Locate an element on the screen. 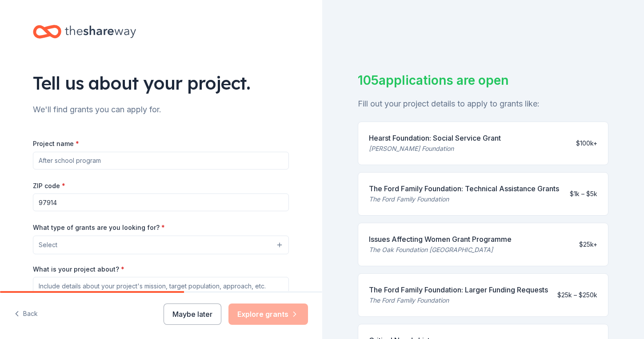  div: The Ford Family Foundation: Technical Assistance Grants is located at coordinates (464, 189).